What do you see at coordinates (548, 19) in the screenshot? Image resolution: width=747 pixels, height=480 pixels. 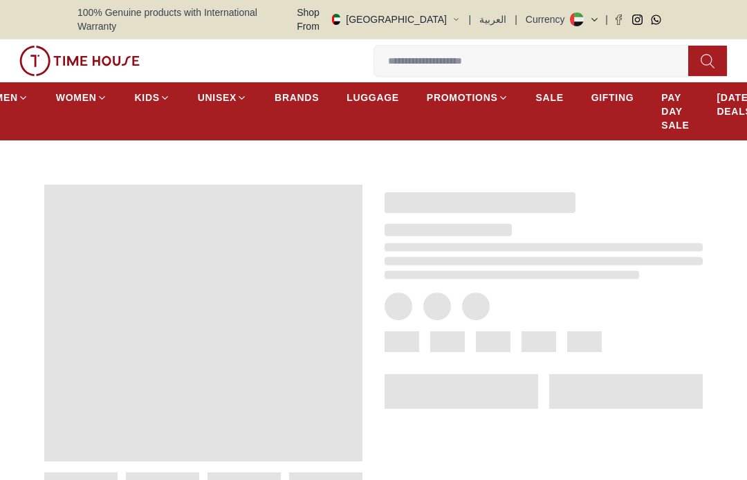 I see `div: Currency` at bounding box center [548, 19].